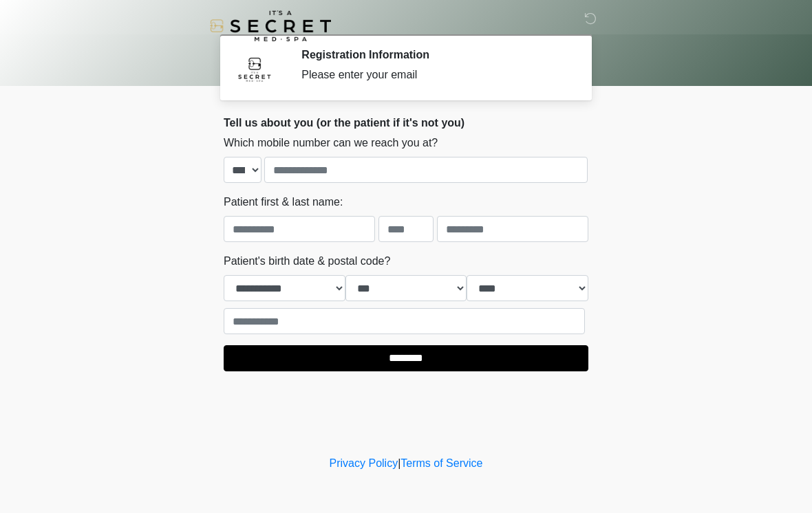  I want to click on img: Agent Avatar, so click(254, 69).